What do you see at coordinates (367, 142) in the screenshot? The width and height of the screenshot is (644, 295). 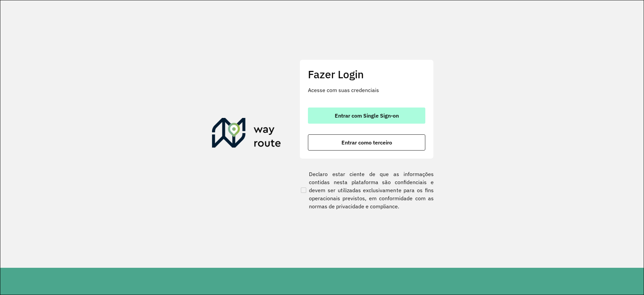 I see `span: Entrar como terceiro` at bounding box center [367, 142].